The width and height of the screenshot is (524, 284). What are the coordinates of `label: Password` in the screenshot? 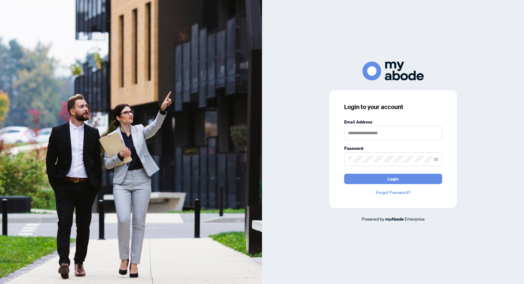 It's located at (393, 148).